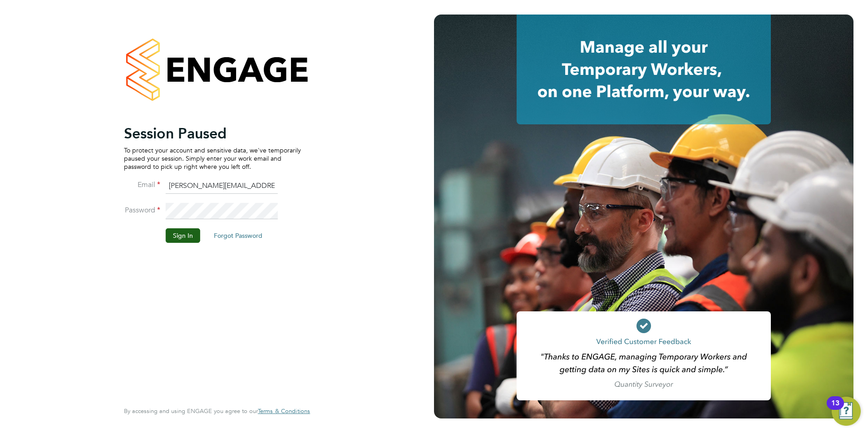  I want to click on span: Terms & Conditions, so click(283, 411).